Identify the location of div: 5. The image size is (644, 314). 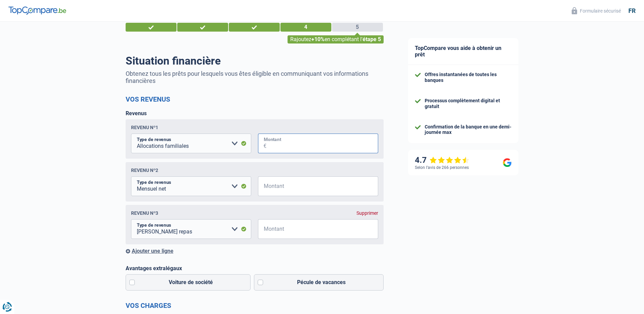
(357, 28).